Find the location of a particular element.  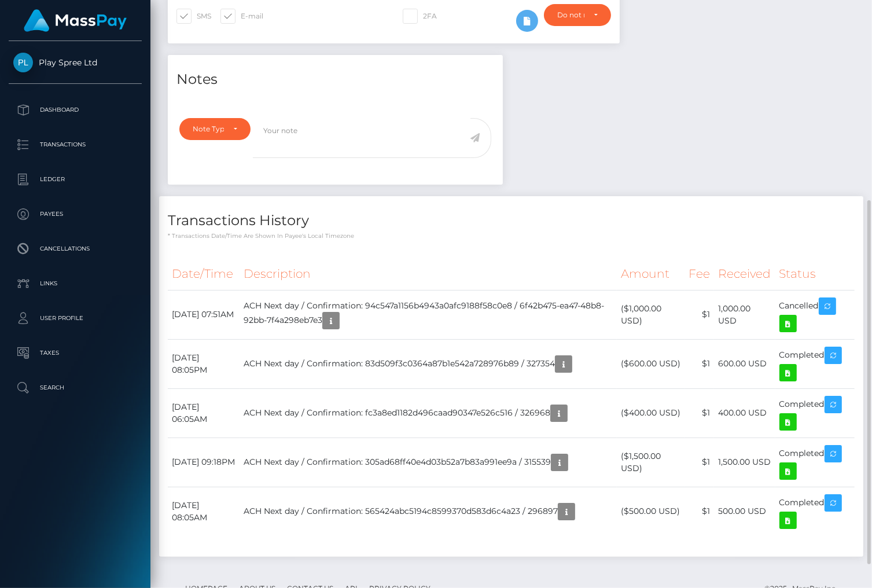

th: Fee is located at coordinates (700, 274).